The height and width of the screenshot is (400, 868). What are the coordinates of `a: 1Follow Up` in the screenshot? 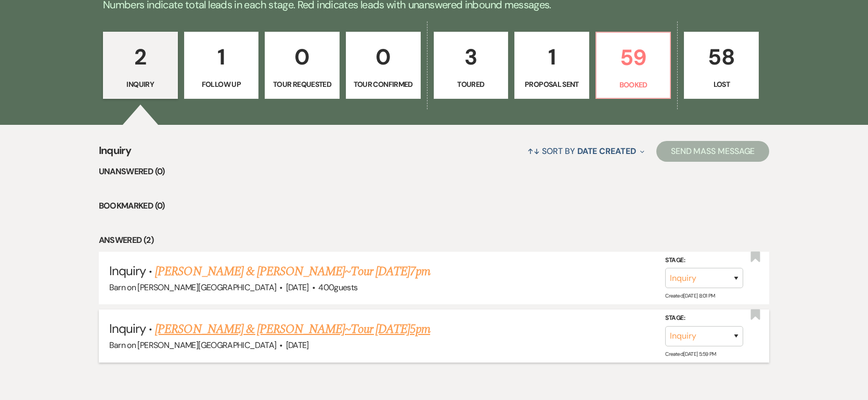 It's located at (222, 66).